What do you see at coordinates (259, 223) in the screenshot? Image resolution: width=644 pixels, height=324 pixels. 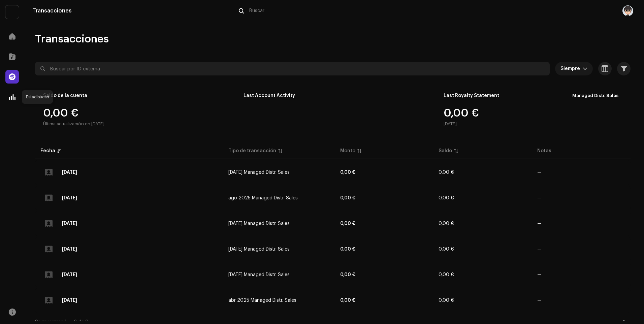 I see `span: jul 2025 Managed Distr. Sales` at bounding box center [259, 223].